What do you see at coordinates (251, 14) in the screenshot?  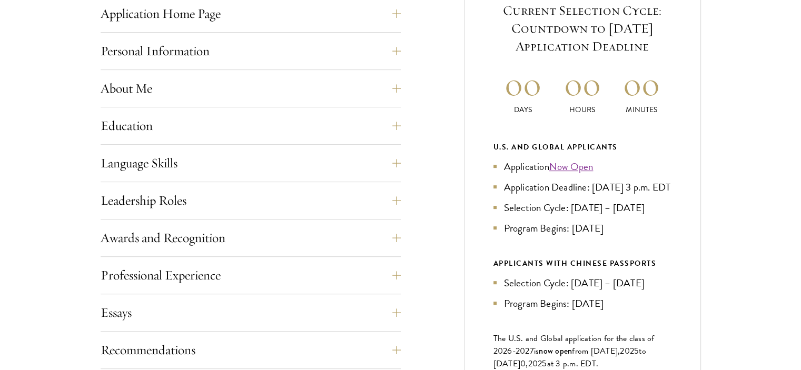 I see `button: Application Home Page` at bounding box center [251, 14].